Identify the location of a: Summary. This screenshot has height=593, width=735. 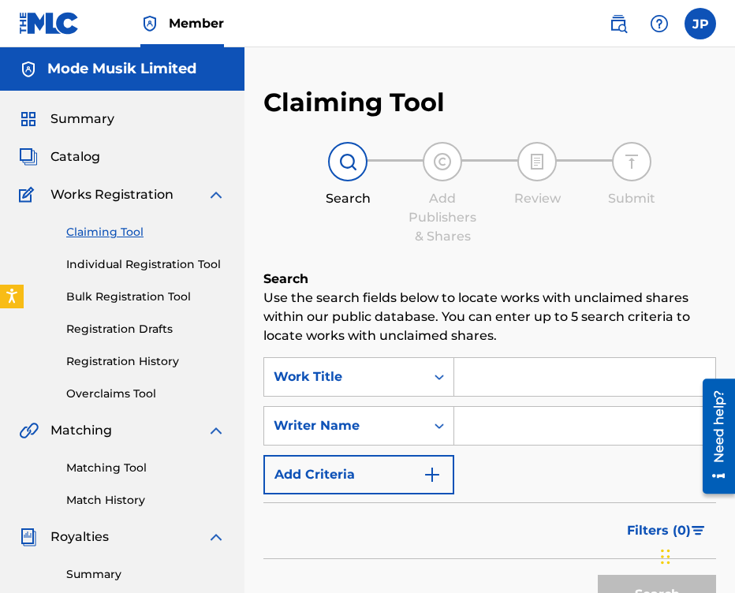
(146, 574).